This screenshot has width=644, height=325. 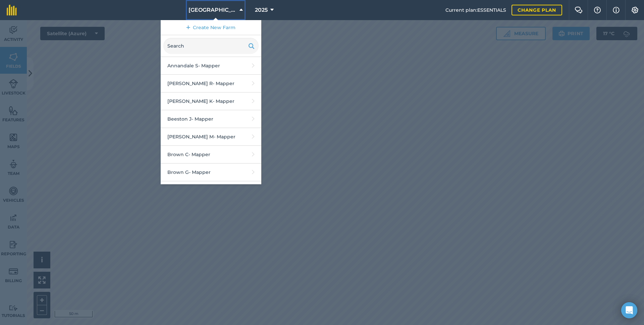 What do you see at coordinates (537, 10) in the screenshot?
I see `a: Change plan` at bounding box center [537, 10].